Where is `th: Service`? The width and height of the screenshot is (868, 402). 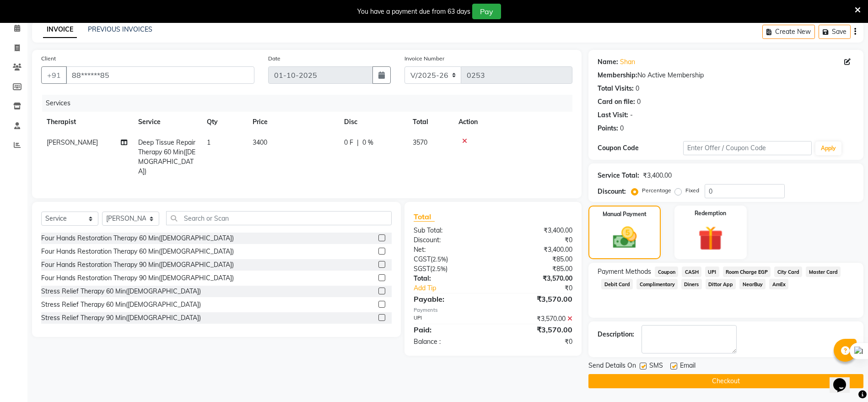 th: Service is located at coordinates (167, 122).